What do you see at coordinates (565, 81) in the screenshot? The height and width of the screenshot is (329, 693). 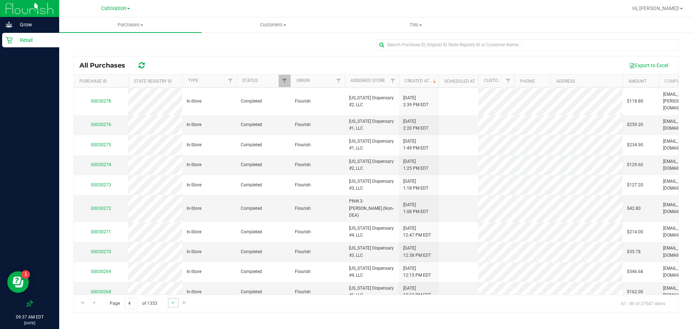 I see `a: Address` at bounding box center [565, 81].